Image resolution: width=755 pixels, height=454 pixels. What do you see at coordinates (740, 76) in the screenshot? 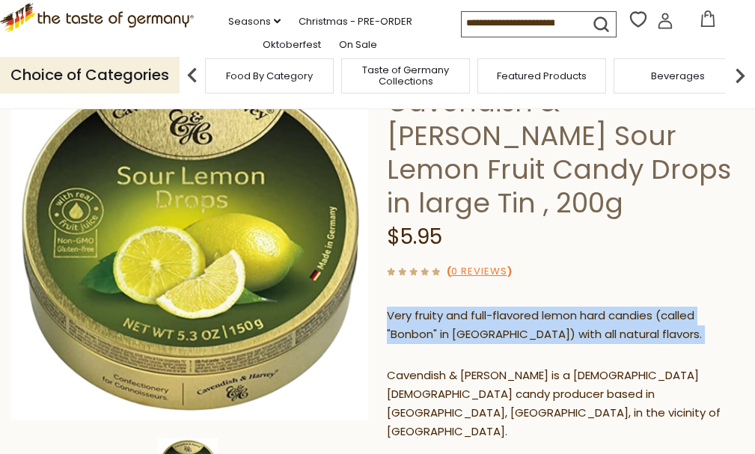
I see `img: next arrow` at bounding box center [740, 76].